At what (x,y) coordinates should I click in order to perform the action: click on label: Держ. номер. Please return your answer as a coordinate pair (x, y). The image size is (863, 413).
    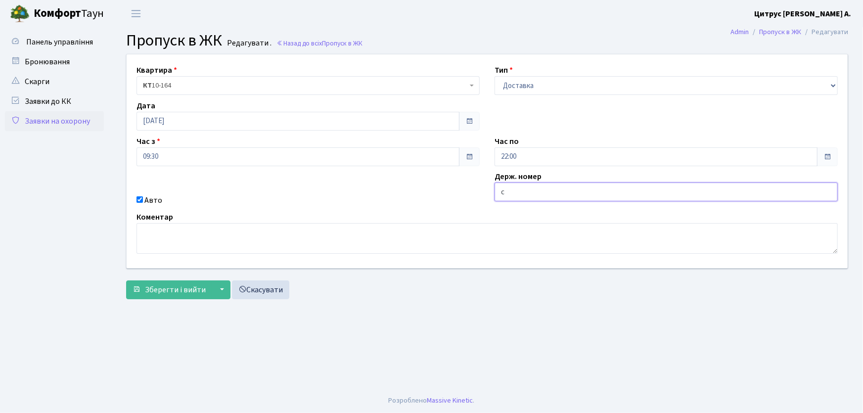
    Looking at the image, I should click on (518, 176).